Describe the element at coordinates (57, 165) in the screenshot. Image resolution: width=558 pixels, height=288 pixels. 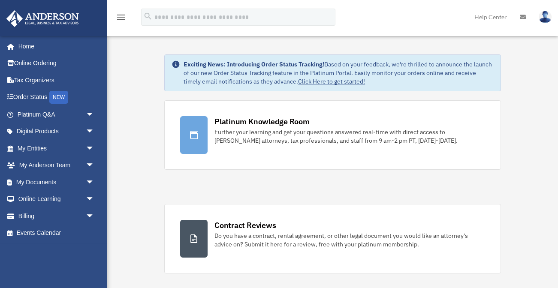
I see `a: My Anderson Teamarrow_drop_down` at that location.